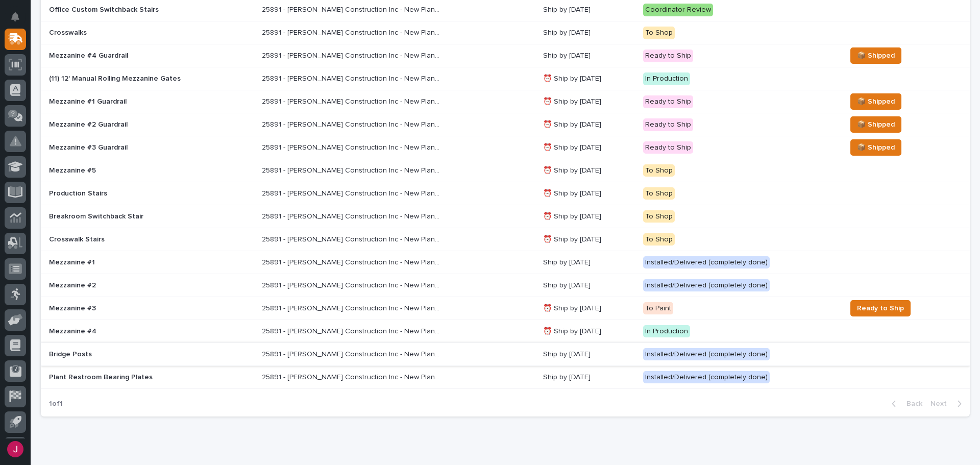 The image size is (980, 465). Describe the element at coordinates (138, 171) in the screenshot. I see `p: Mezzanine #5` at that location.